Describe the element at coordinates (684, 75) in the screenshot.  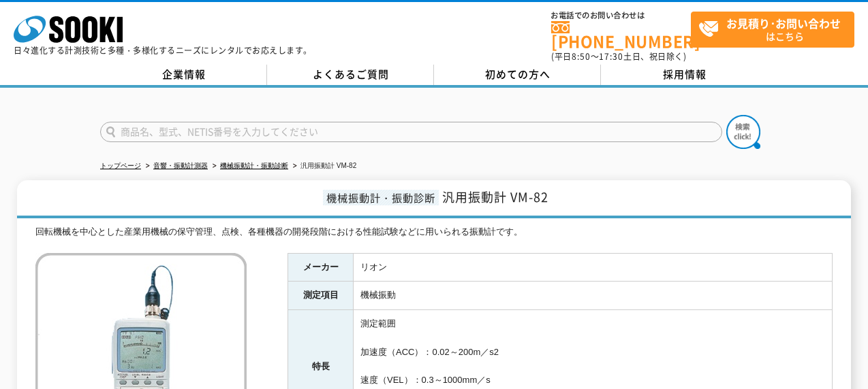
I see `a: 採用情報` at that location.